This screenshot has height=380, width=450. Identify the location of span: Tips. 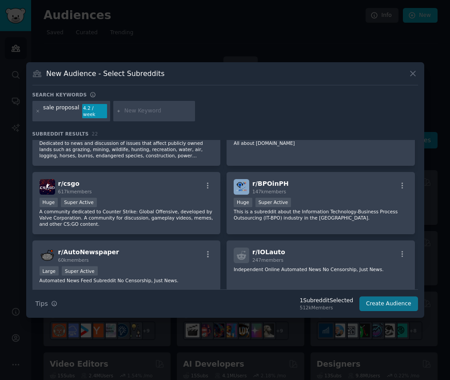
(42, 303).